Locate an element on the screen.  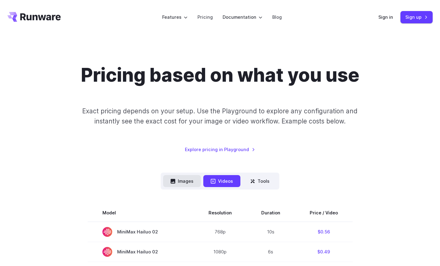
td: $0.49 is located at coordinates (324, 251).